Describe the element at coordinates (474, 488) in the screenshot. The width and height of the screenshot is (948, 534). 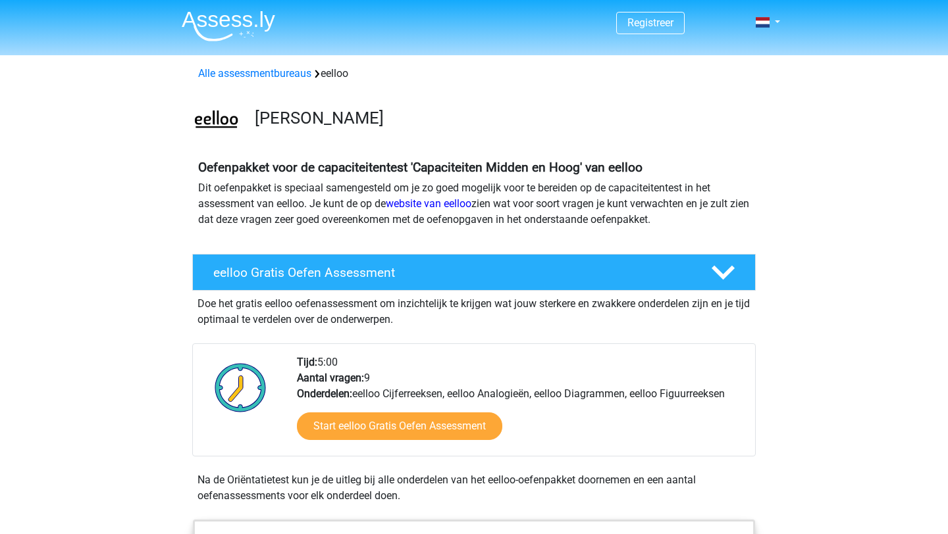
I see `div: Na de Oriëntatietest kun je de uitleg bij alle onderdelen van het eelloo-oefenpakket doornemen en...` at that location.